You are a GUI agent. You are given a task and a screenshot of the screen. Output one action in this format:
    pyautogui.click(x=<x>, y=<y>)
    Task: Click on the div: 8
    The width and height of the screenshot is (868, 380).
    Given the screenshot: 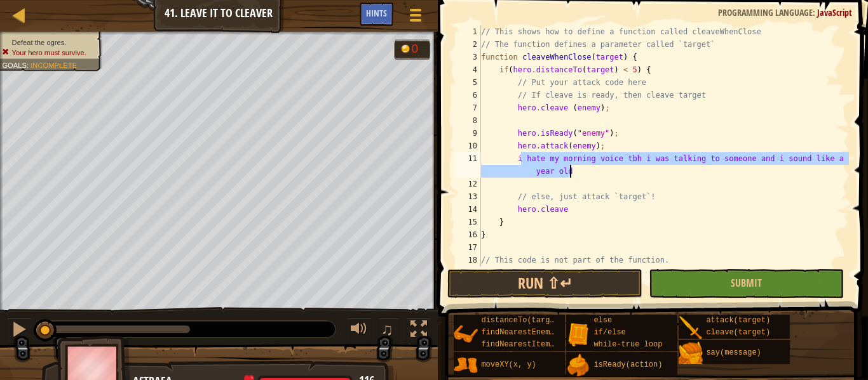 What is the action you would take?
    pyautogui.click(x=468, y=121)
    